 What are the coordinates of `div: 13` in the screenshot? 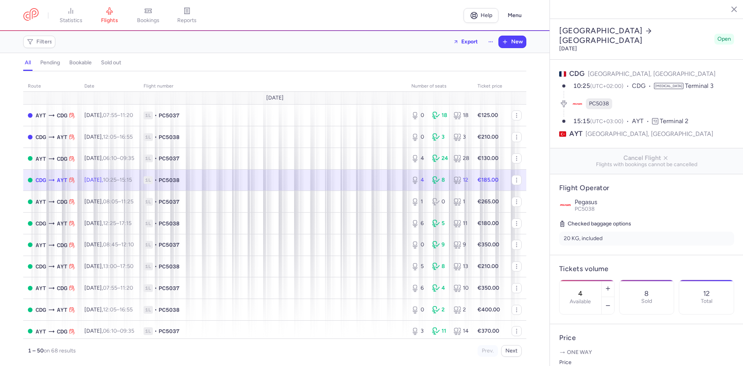 It's located at (461, 266).